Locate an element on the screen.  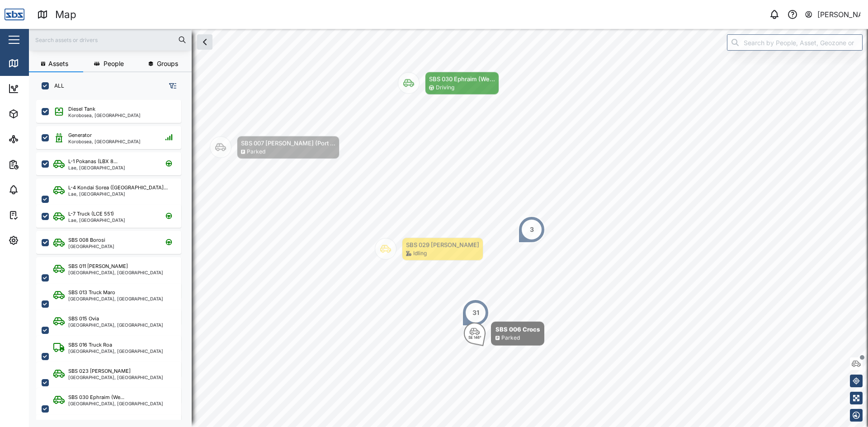
img: Main Logo is located at coordinates (15, 15).